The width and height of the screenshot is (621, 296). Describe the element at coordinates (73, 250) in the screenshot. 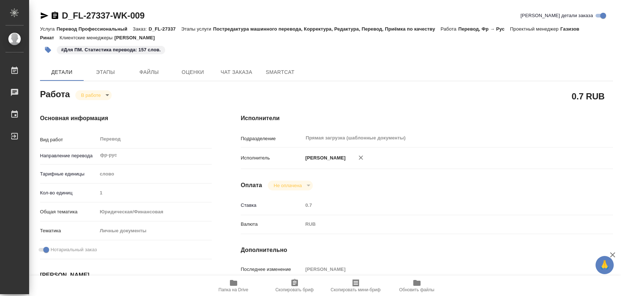

I see `span: Нотариальный заказ` at that location.